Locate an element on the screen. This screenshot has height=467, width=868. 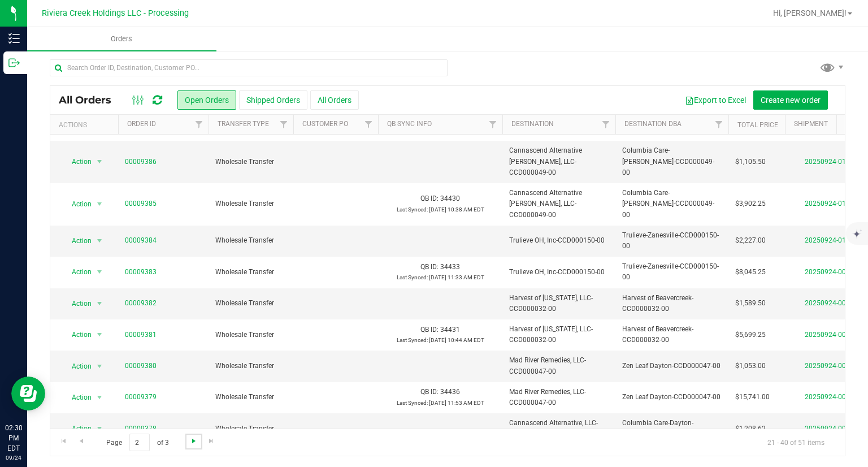
span: Cannascend Alternative, LLC-CCD000051-00 is located at coordinates (559, 429).